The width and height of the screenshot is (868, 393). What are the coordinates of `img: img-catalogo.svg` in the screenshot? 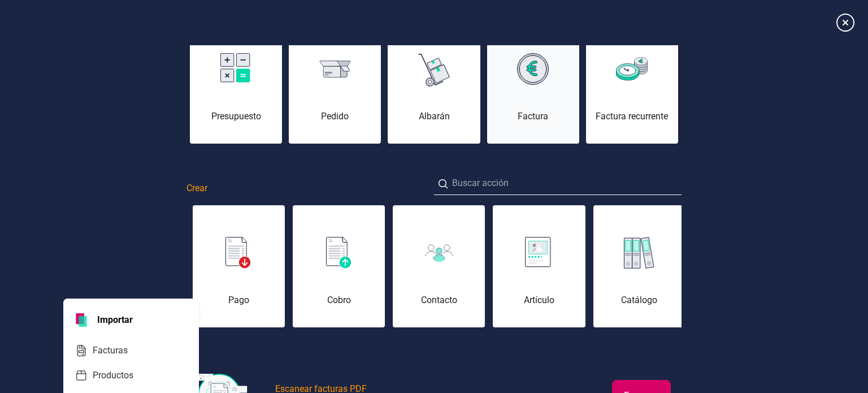 It's located at (639, 252).